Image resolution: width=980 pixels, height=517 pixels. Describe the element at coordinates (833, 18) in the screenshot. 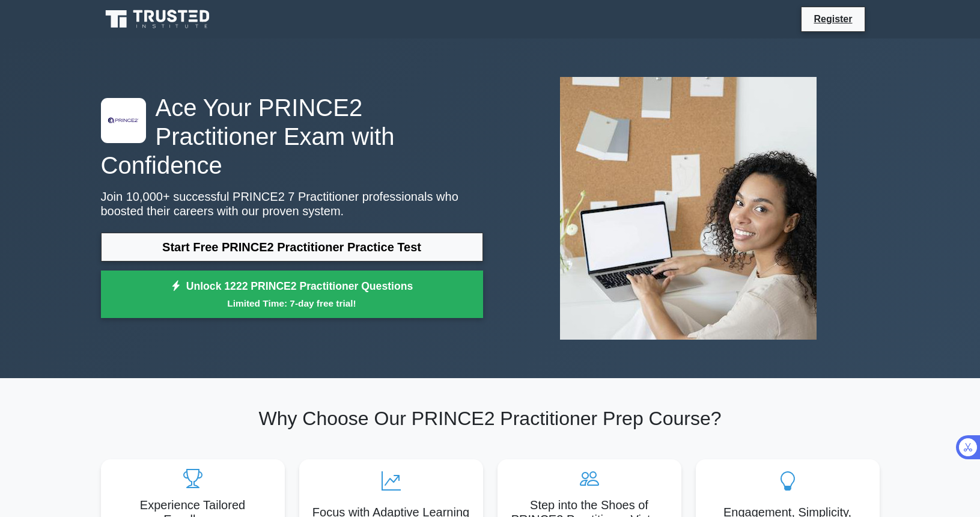

I see `a: Register` at that location.